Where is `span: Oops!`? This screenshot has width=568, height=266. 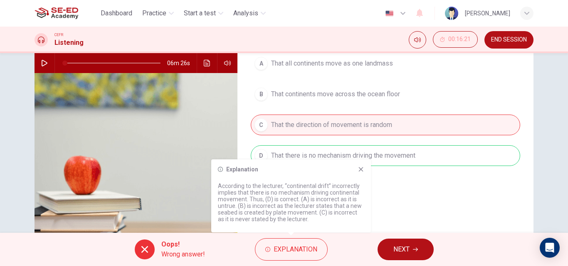
span: Oops! is located at coordinates (183, 245).